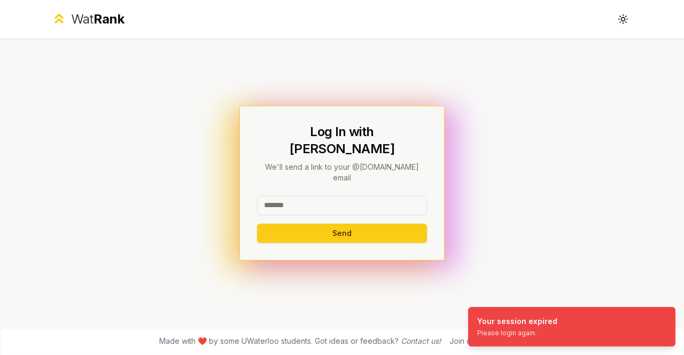 Image resolution: width=684 pixels, height=355 pixels. What do you see at coordinates (420, 341) in the screenshot?
I see `a: Contact us!` at bounding box center [420, 341].